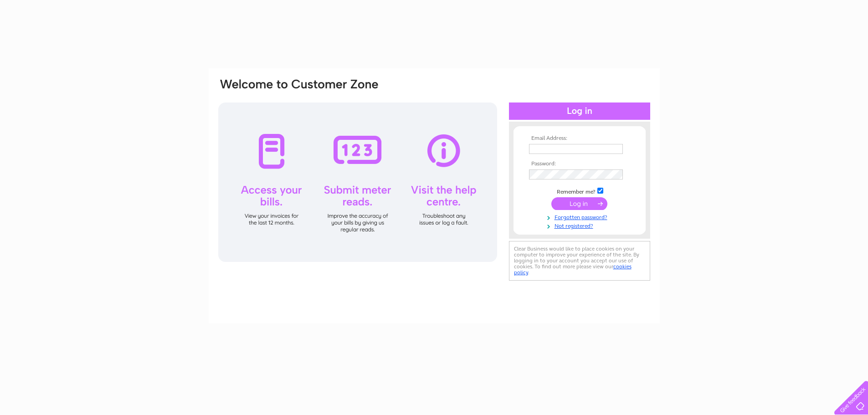  What do you see at coordinates (579, 139) in the screenshot?
I see `th: Email Address:` at bounding box center [579, 139].